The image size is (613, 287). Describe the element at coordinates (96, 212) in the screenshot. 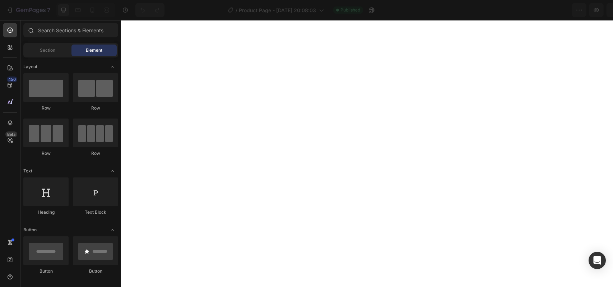

I see `div: Text Block` at that location.